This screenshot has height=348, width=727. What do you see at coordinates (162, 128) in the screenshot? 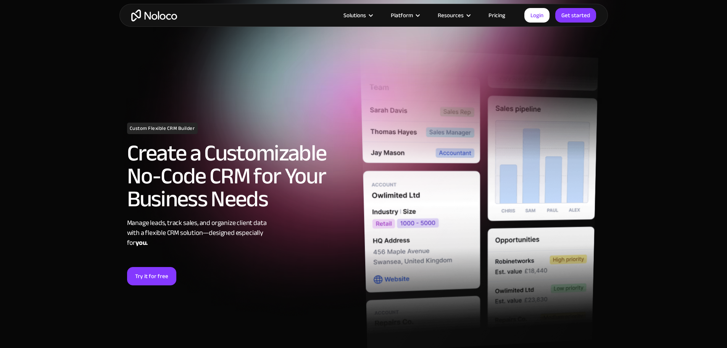
I see `h1: Custom Flexible CRM Builder` at bounding box center [162, 128].